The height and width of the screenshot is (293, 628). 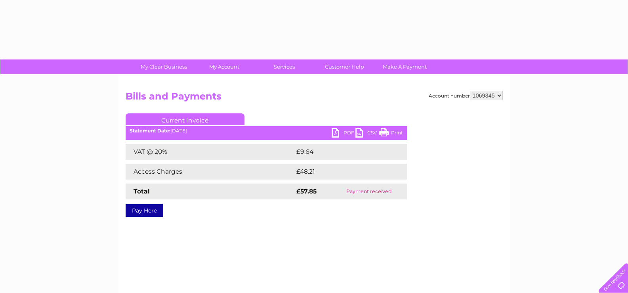 I want to click on a: Services, so click(x=284, y=67).